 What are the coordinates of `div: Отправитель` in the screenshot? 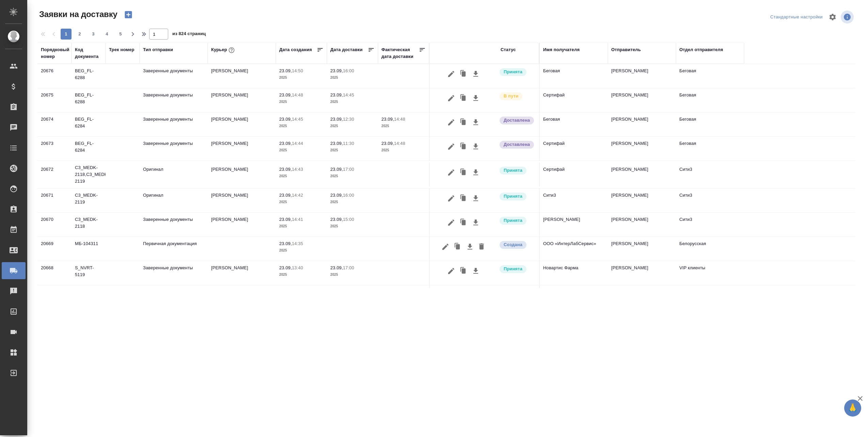 It's located at (626, 50).